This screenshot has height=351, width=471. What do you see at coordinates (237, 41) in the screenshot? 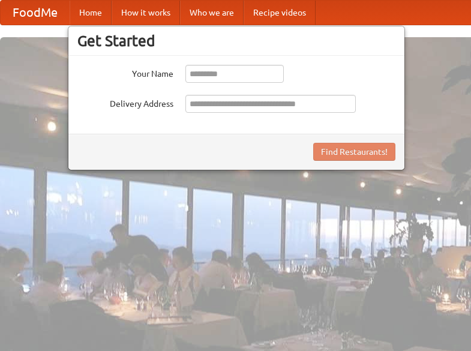
I see `h3: Get Started` at bounding box center [237, 41].